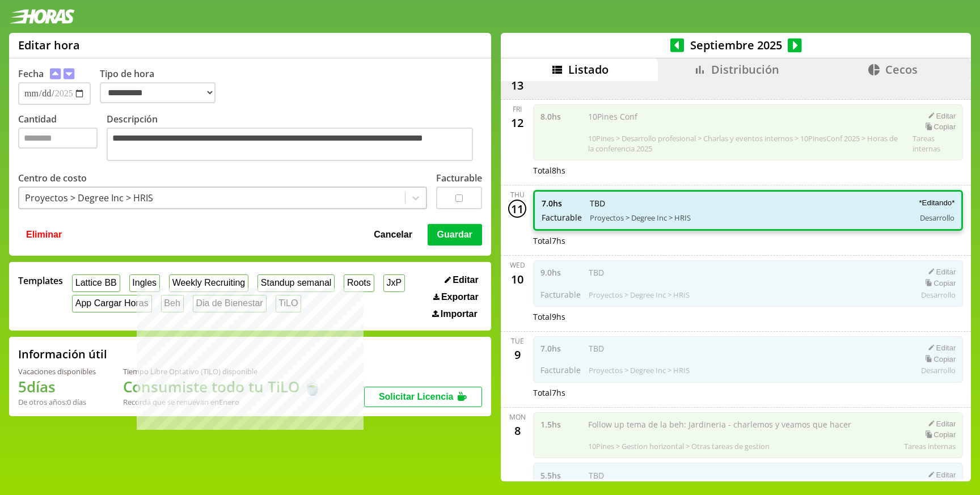 The height and width of the screenshot is (495, 980). What do you see at coordinates (40, 281) in the screenshot?
I see `span: Templates` at bounding box center [40, 281].